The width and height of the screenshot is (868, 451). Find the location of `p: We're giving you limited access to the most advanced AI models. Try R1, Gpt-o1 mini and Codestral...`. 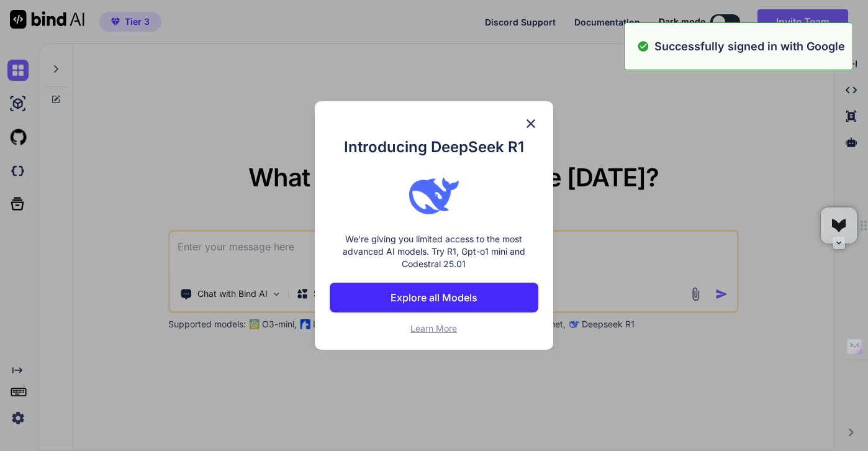

p: We're giving you limited access to the most advanced AI models. Try R1, Gpt-o1 mini and Codestral... is located at coordinates (434, 251).